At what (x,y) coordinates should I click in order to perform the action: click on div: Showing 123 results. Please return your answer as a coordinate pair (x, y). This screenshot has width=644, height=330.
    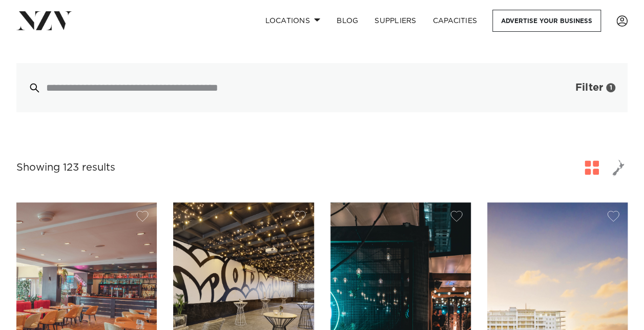
    Looking at the image, I should click on (66, 167).